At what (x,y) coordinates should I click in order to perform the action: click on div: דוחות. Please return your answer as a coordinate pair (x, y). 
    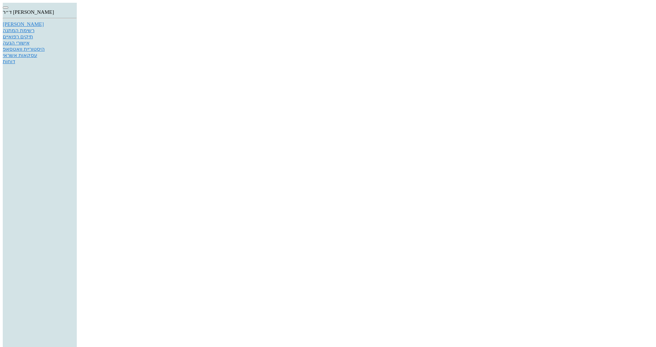
    Looking at the image, I should click on (40, 61).